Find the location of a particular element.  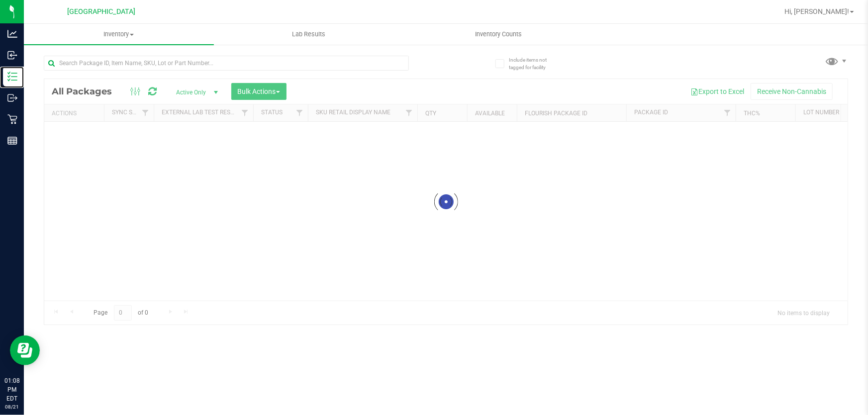

span: Inventory Counts is located at coordinates (499, 34).